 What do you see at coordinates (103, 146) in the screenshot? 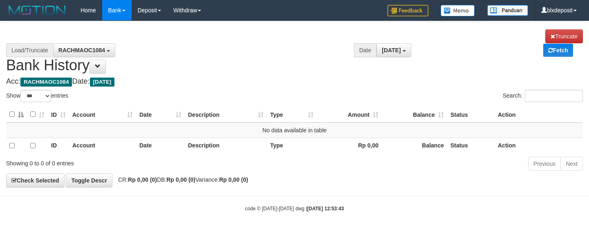
I see `th: Account` at bounding box center [103, 146].